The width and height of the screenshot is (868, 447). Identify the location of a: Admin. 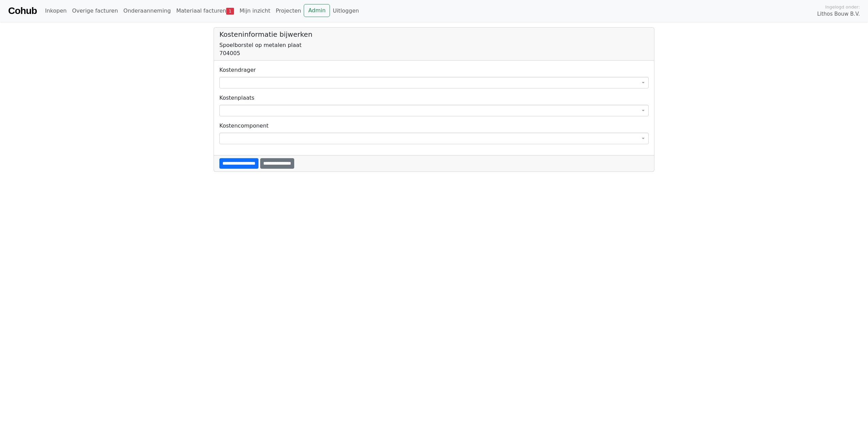
(316, 10).